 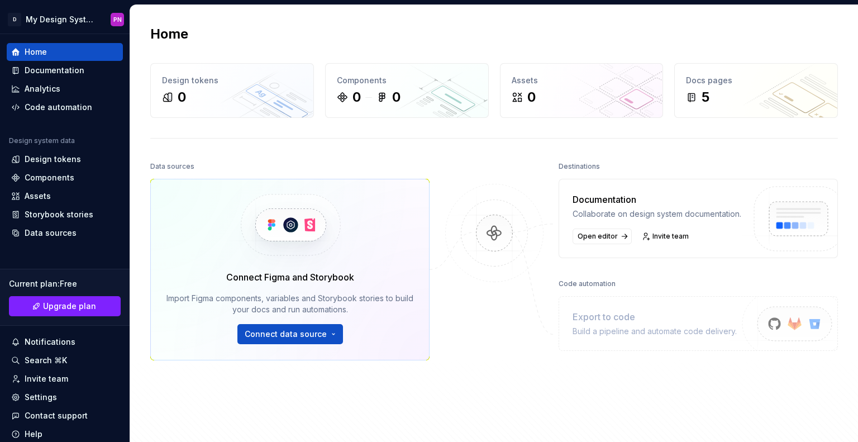 What do you see at coordinates (61, 20) in the screenshot?
I see `div: My Design System` at bounding box center [61, 20].